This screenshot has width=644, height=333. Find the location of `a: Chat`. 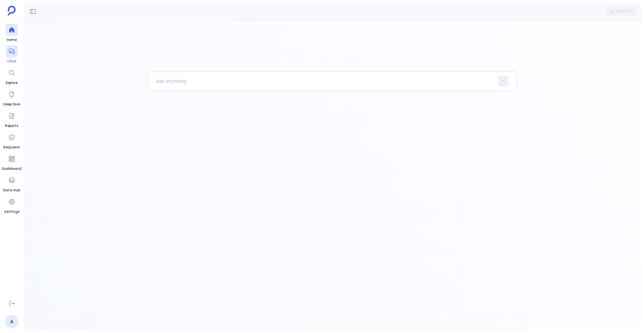

a: Chat is located at coordinates (12, 54).